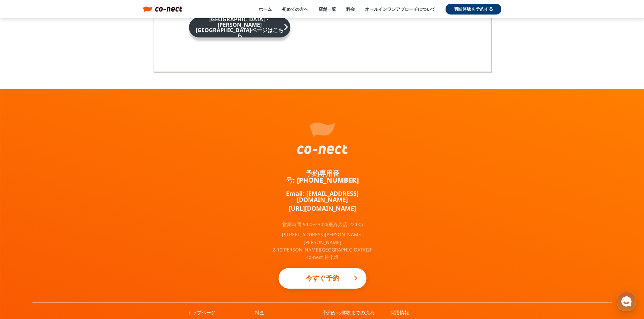  Describe the element at coordinates (348, 313) in the screenshot. I see `a: 予約から体験までの流れ` at that location.